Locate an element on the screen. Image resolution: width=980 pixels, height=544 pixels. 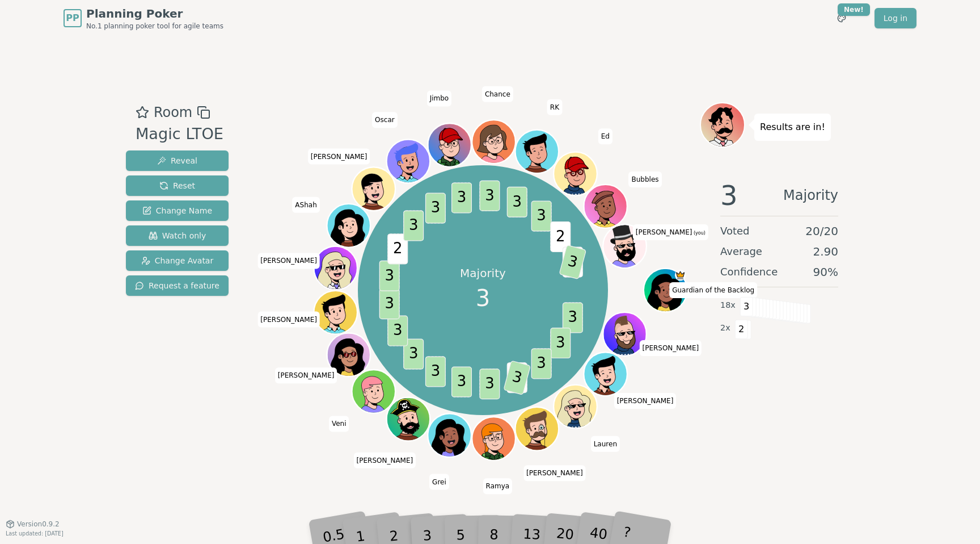
span: 1 is located at coordinates (518, 378).